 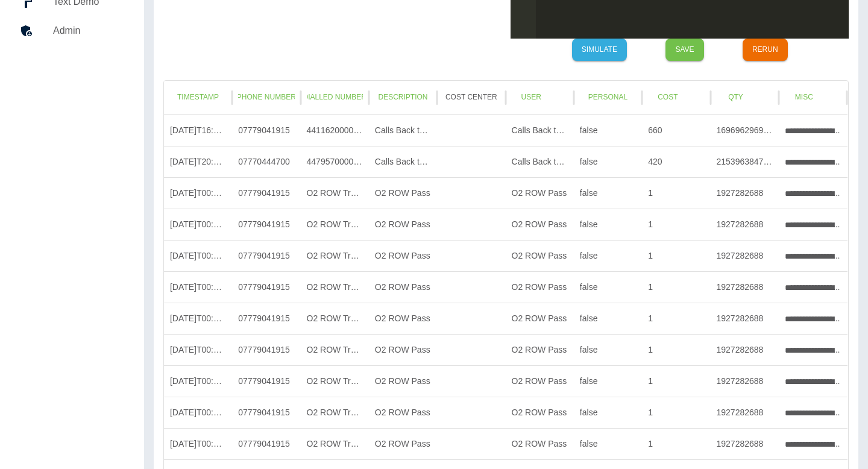 What do you see at coordinates (736, 97) in the screenshot?
I see `button: Qty` at bounding box center [736, 97].